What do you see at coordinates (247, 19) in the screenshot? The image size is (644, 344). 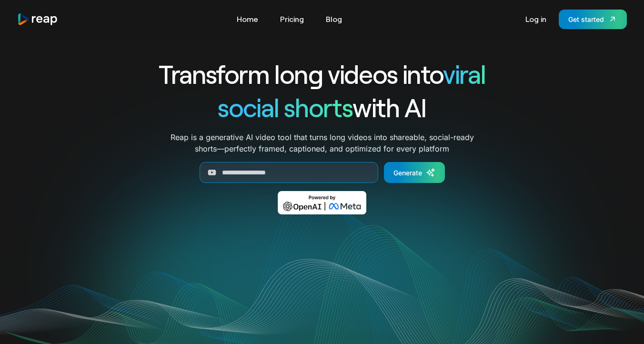 I see `a: Home` at bounding box center [247, 19].